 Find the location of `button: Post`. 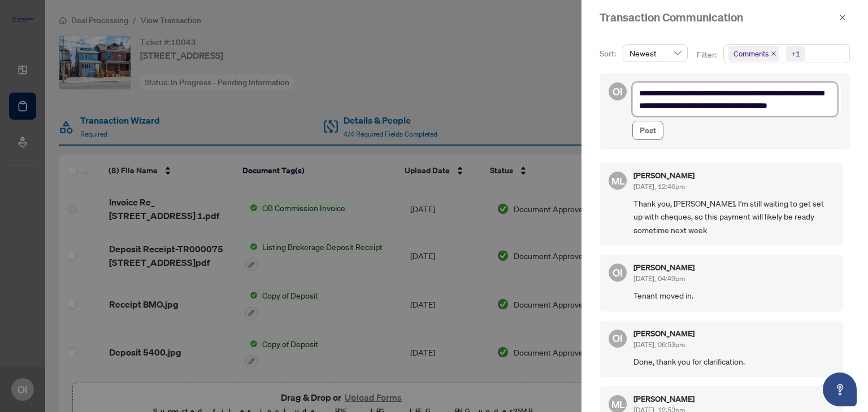

button: Post is located at coordinates (648, 130).